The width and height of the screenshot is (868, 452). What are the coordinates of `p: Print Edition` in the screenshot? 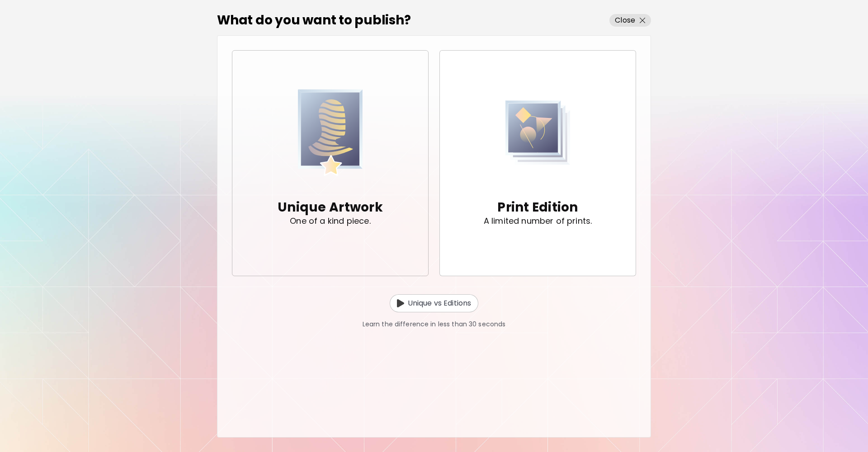 It's located at (538, 207).